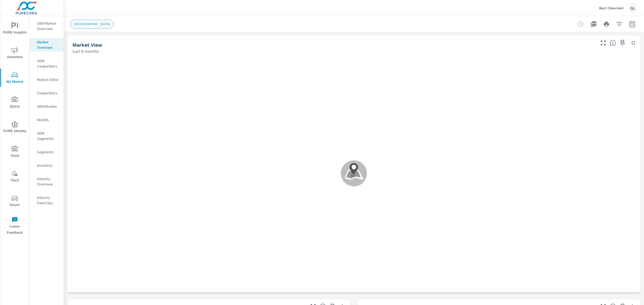  Describe the element at coordinates (15, 29) in the screenshot. I see `span: PURE Insights` at that location.